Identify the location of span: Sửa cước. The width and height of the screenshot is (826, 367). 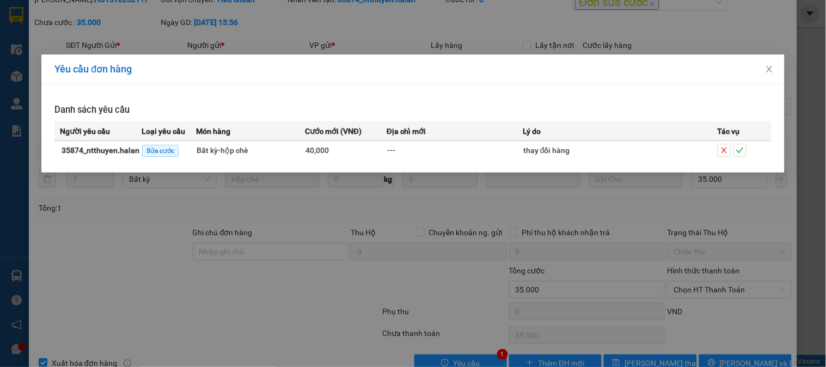
(160, 151).